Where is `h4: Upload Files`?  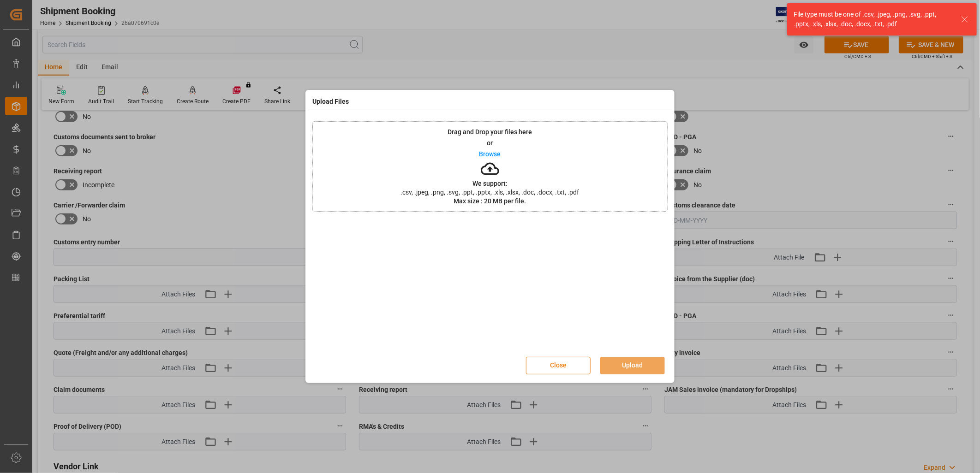
h4: Upload Files is located at coordinates (330, 101).